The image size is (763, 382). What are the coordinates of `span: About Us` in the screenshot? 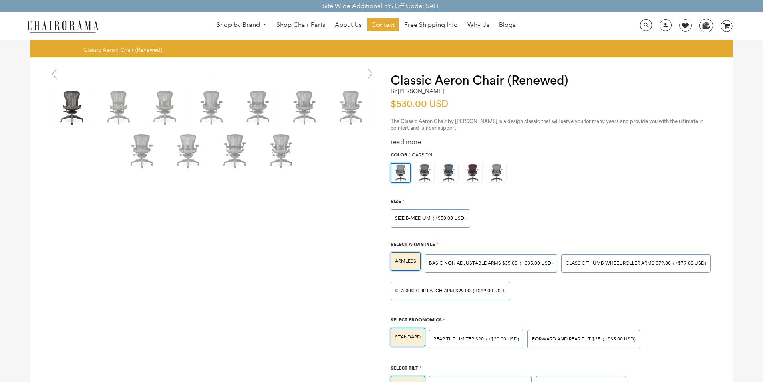 It's located at (348, 25).